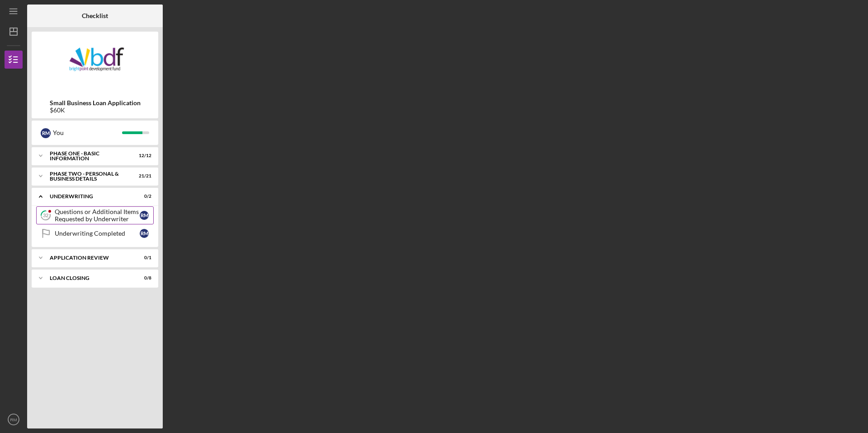  I want to click on text: RM, so click(14, 419).